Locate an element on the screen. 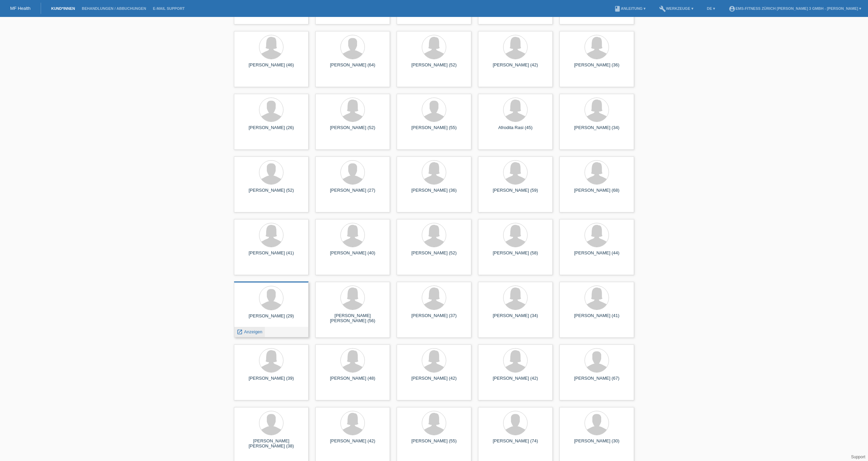 The width and height of the screenshot is (868, 461). a: DE ▾ is located at coordinates (711, 8).